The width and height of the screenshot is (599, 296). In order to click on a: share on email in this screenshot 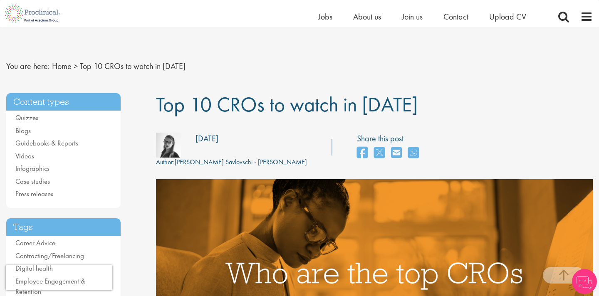, I will do `click(397, 153)`.